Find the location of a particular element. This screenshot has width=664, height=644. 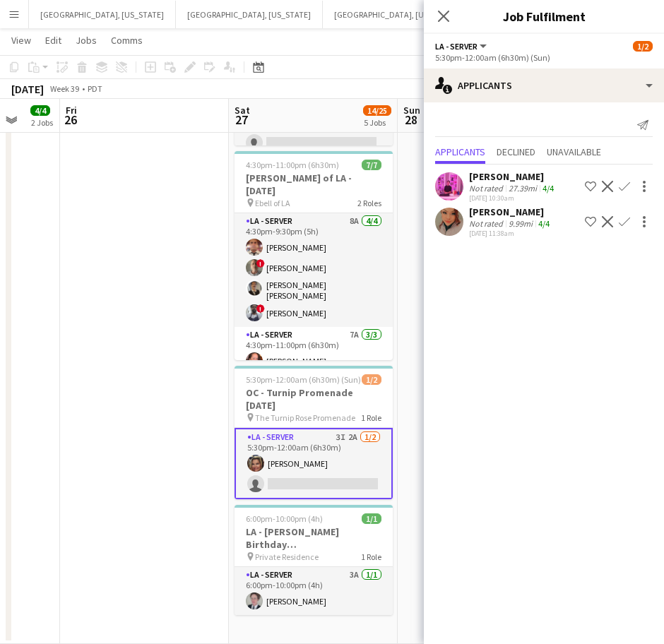

div: 5 Jobs is located at coordinates (377, 122).